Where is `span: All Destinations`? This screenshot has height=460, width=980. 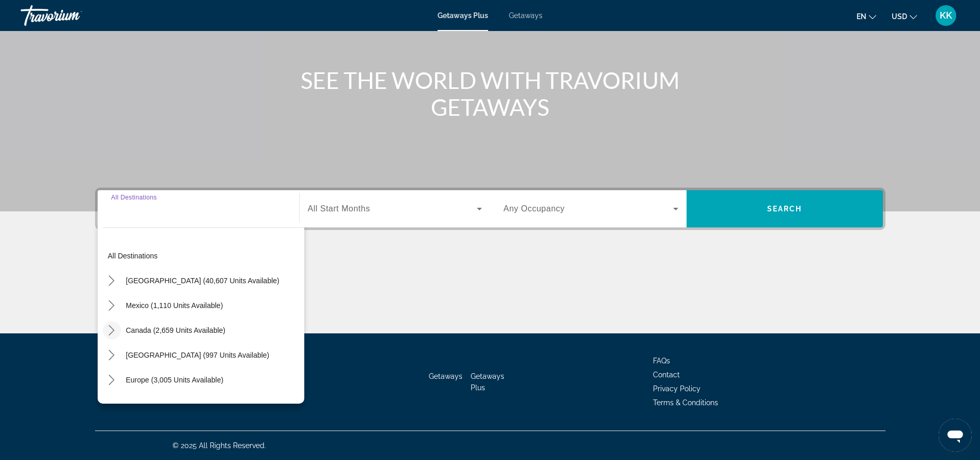 span: All Destinations is located at coordinates (133, 197).